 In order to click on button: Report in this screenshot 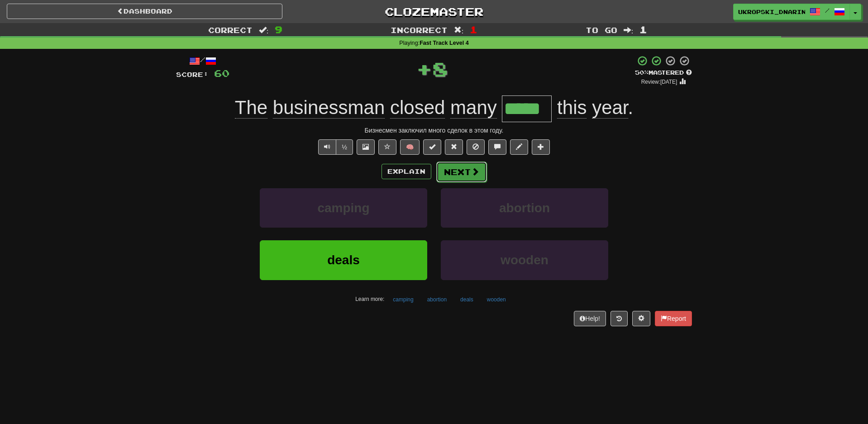, I will do `click(673, 319)`.